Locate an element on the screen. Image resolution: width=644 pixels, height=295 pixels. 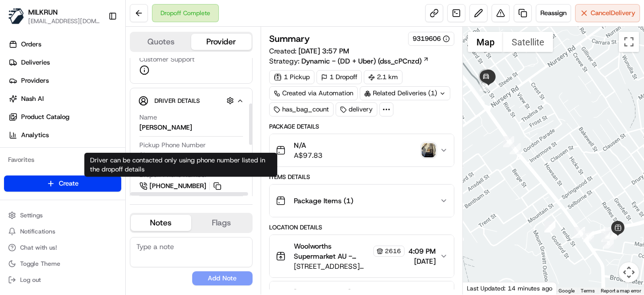
div: 10 is located at coordinates (615, 234).